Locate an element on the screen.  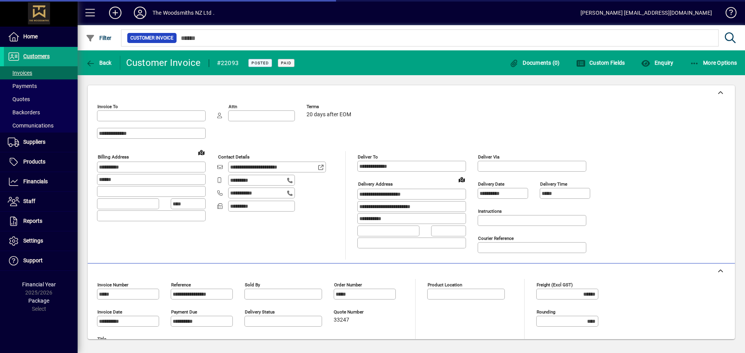
span: Customer Invoice is located at coordinates (152, 38).